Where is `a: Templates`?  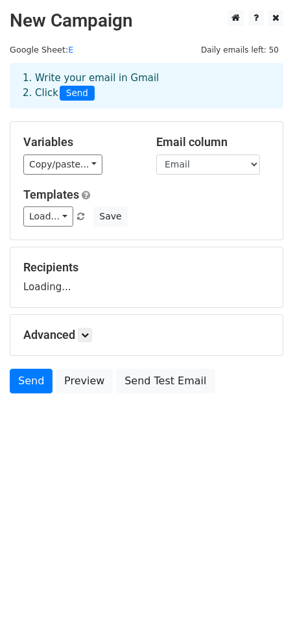 a: Templates is located at coordinates (51, 194).